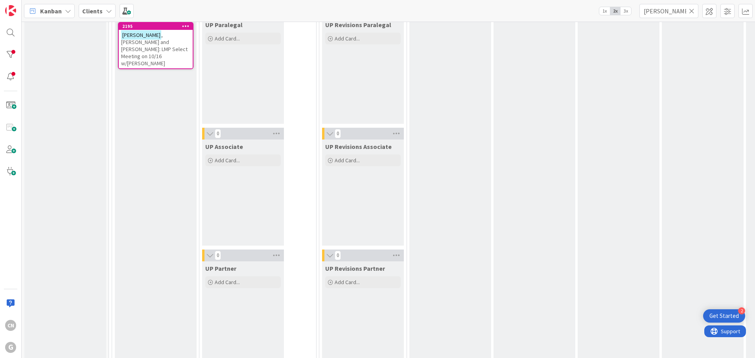 Image resolution: width=755 pixels, height=358 pixels. What do you see at coordinates (11, 348) in the screenshot?
I see `div: G` at bounding box center [11, 348].